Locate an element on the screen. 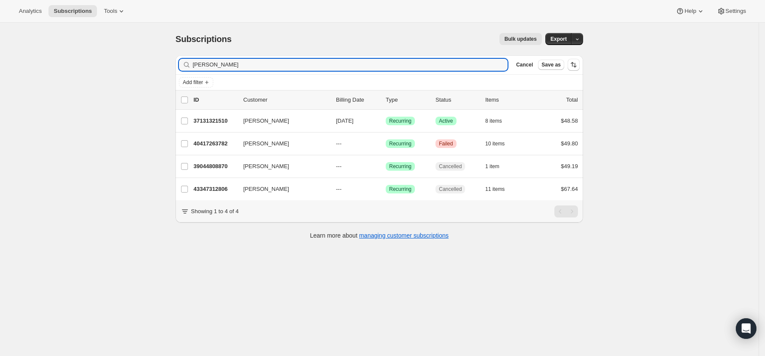 This screenshot has height=356, width=765. span: Active is located at coordinates (446, 121).